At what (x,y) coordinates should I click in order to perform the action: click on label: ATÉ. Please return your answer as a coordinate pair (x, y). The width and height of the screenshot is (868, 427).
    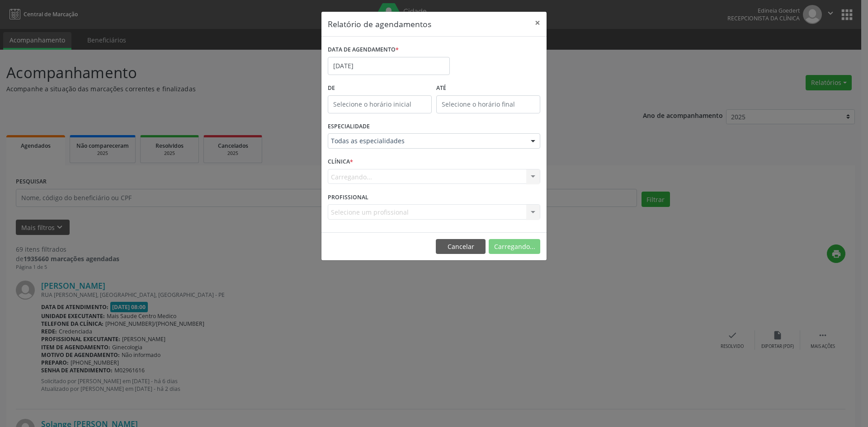
    Looking at the image, I should click on (488, 88).